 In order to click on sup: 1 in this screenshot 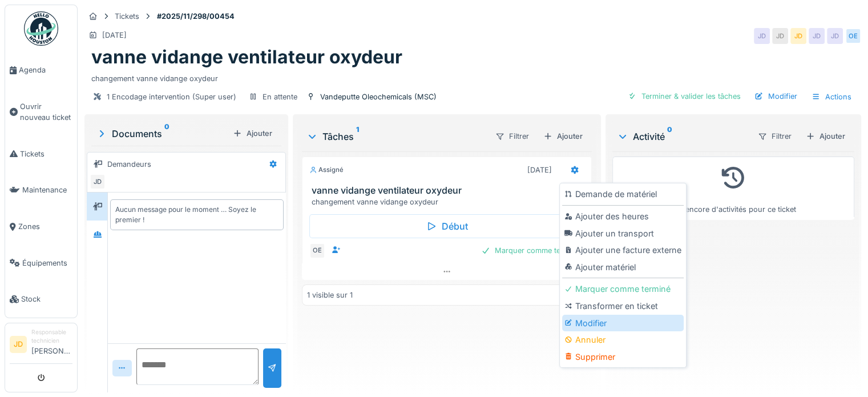, I will do `click(358, 137)`.